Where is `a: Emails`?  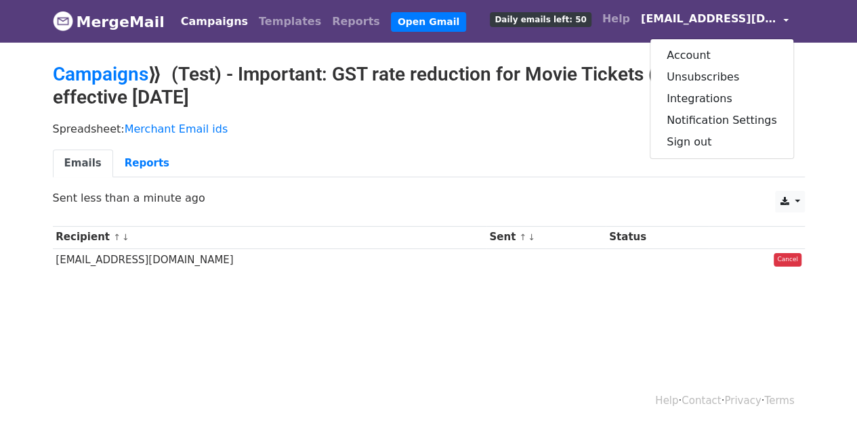 a: Emails is located at coordinates (83, 163).